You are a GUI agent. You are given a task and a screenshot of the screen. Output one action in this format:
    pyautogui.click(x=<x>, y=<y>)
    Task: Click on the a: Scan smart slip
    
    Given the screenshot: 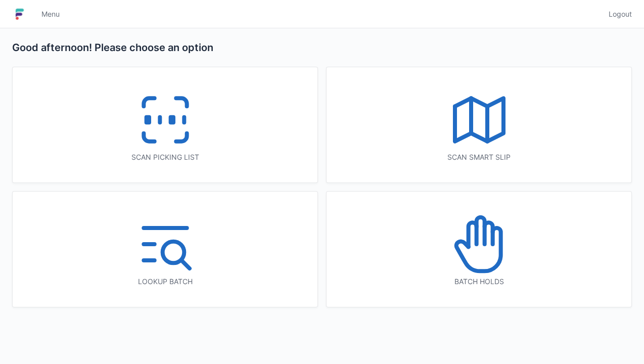 What is the action you would take?
    pyautogui.click(x=478, y=125)
    